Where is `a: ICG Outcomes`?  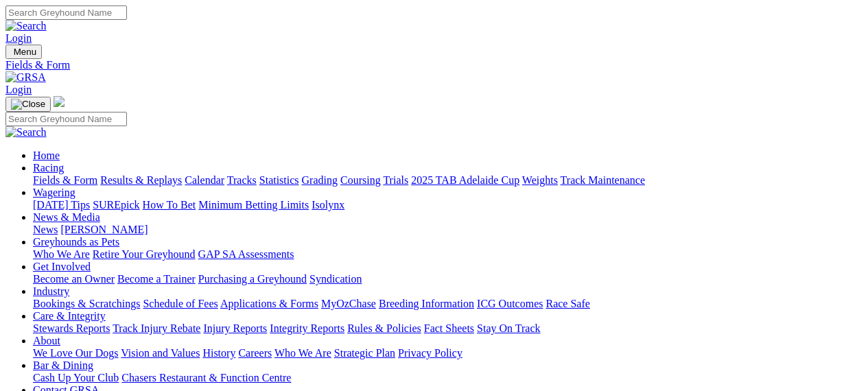 a: ICG Outcomes is located at coordinates (510, 303).